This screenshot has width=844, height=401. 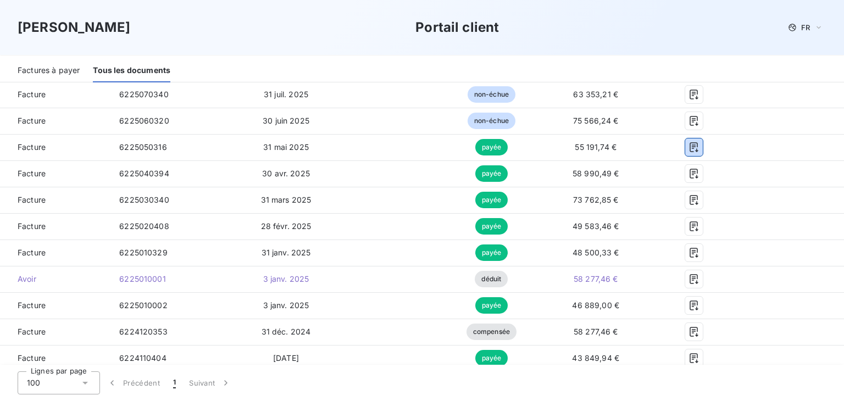 I want to click on span: 6224110404, so click(x=143, y=358).